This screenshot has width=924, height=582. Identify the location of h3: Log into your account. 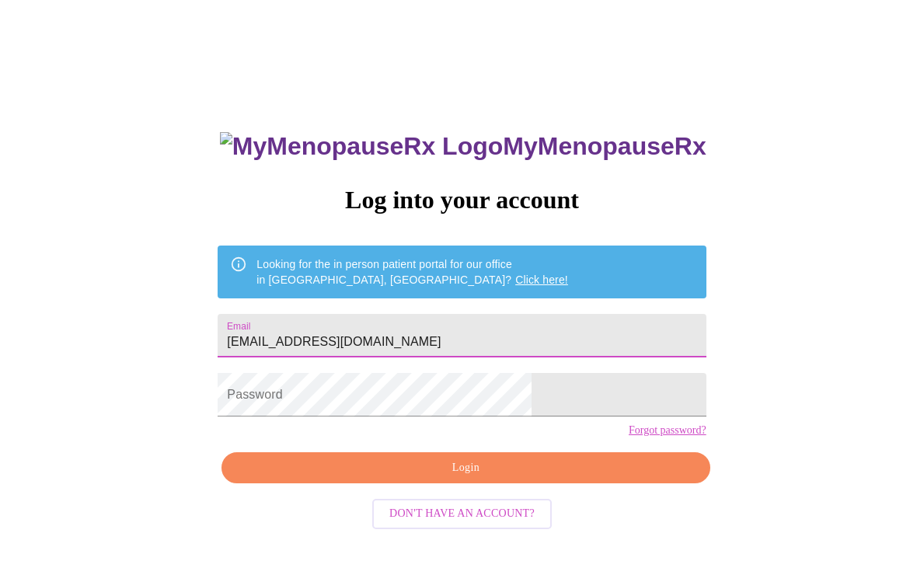
(462, 199).